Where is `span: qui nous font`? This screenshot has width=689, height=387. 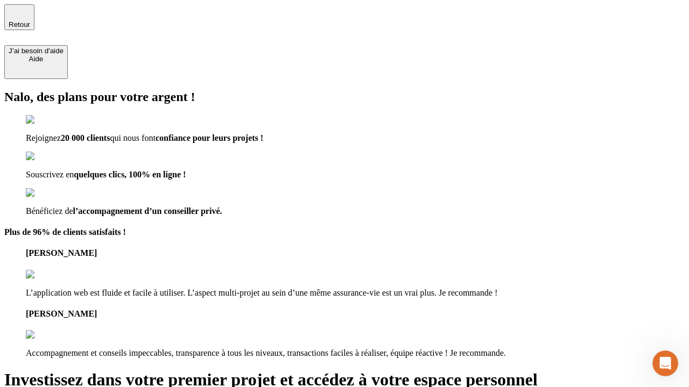
span: qui nous font is located at coordinates (132, 138).